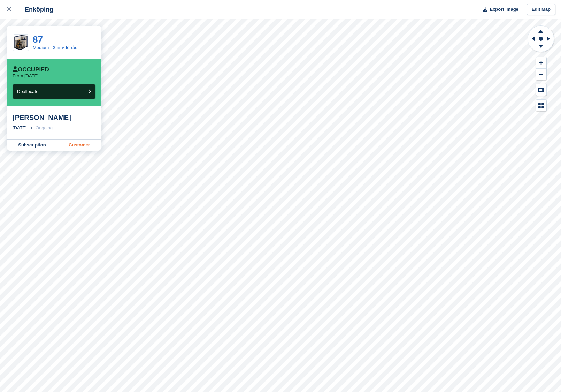 This screenshot has height=392, width=561. Describe the element at coordinates (36, 9) in the screenshot. I see `div: Enköping` at that location.